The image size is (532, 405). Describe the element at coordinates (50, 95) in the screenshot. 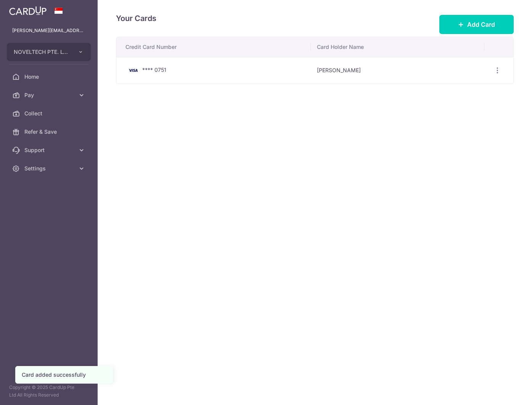

I see `span: Pay` at that location.